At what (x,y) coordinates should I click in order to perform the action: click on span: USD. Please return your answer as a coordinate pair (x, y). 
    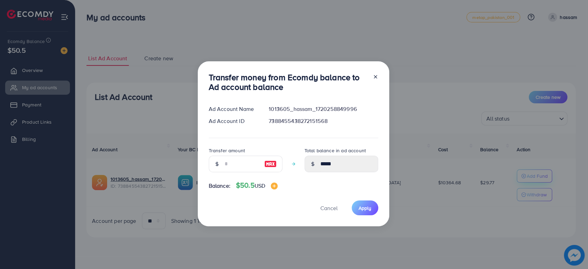
    Looking at the image, I should click on (260, 186).